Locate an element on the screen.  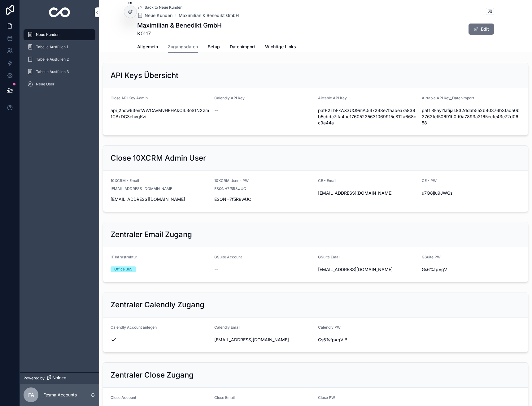
a: Powered by is located at coordinates (59, 378).